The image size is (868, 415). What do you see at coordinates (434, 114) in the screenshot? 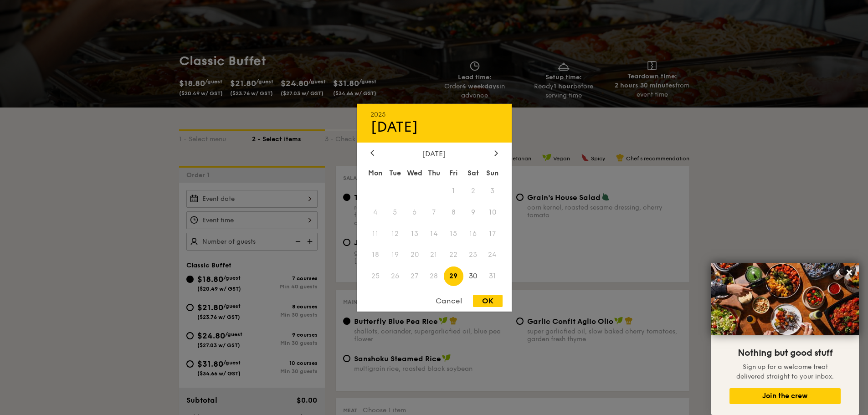
I see `div: 2025` at bounding box center [434, 114].